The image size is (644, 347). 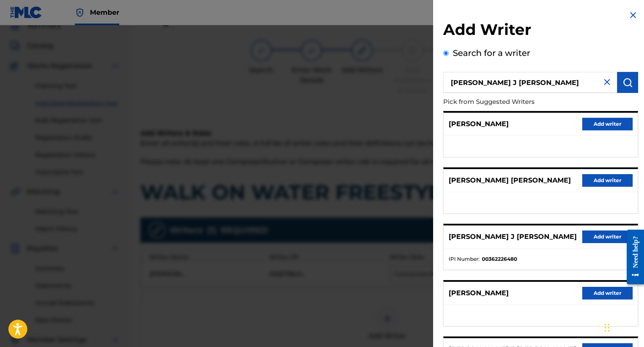 I want to click on img: MLC Logo, so click(x=26, y=12).